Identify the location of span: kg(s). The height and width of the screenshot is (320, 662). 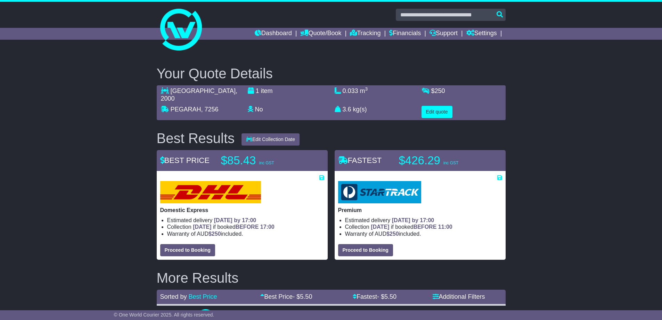
(360, 109).